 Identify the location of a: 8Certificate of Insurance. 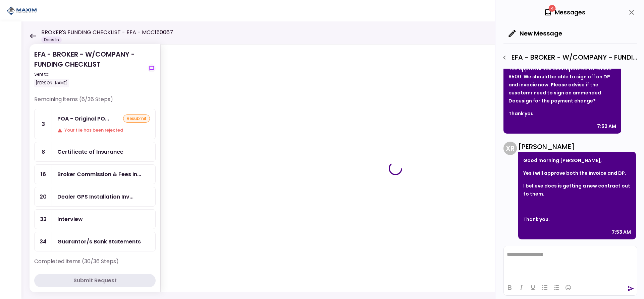
(95, 152).